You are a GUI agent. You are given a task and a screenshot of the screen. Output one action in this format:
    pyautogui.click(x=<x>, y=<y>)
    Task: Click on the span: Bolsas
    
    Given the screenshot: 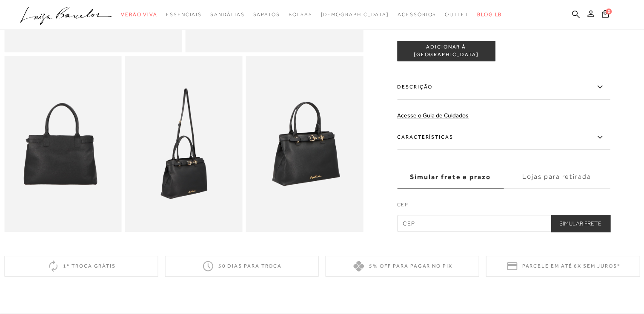 What is the action you would take?
    pyautogui.click(x=300, y=15)
    